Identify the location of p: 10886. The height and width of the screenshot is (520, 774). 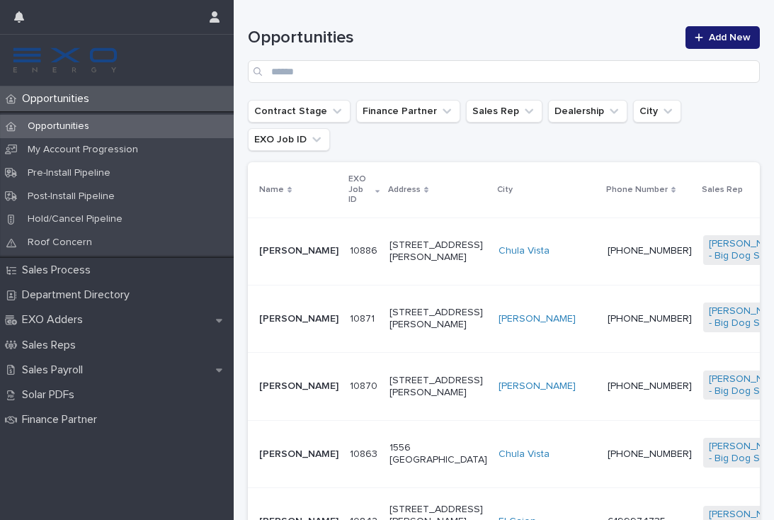
(365, 249).